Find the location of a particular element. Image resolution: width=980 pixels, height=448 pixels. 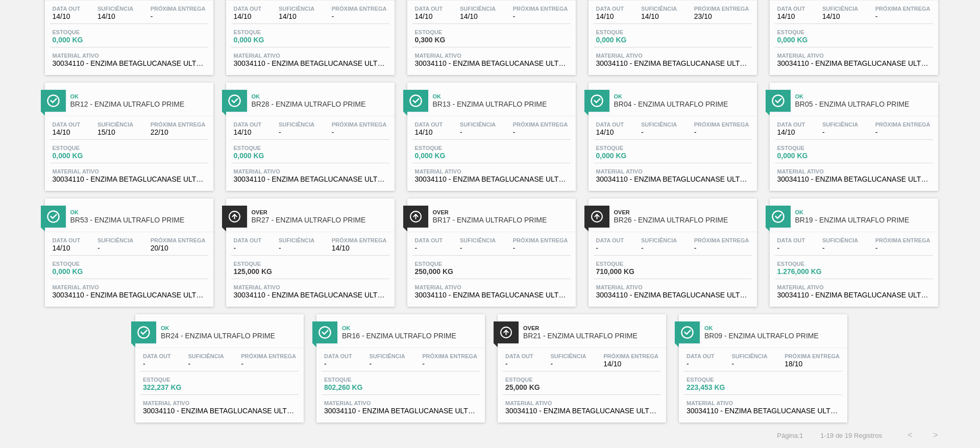

span: 125,000 KG is located at coordinates (270, 271).